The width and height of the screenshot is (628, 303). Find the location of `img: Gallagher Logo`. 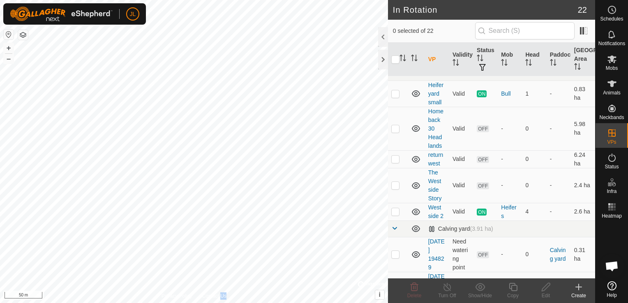

img: Gallagher Logo is located at coordinates (61, 14).